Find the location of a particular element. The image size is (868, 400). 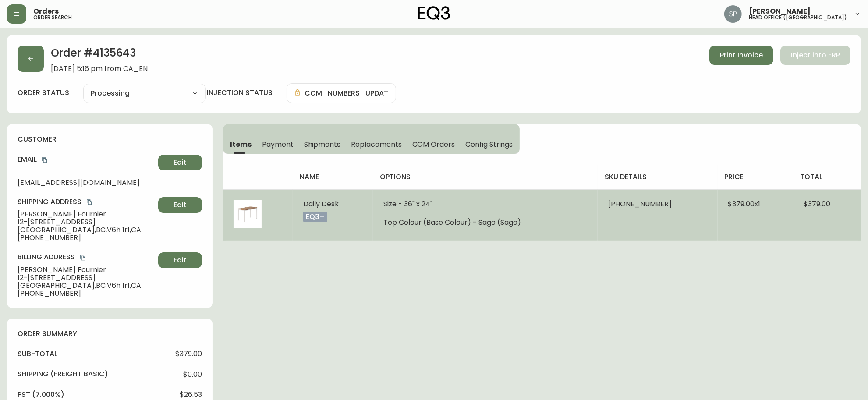

h4: total is located at coordinates (827, 177).